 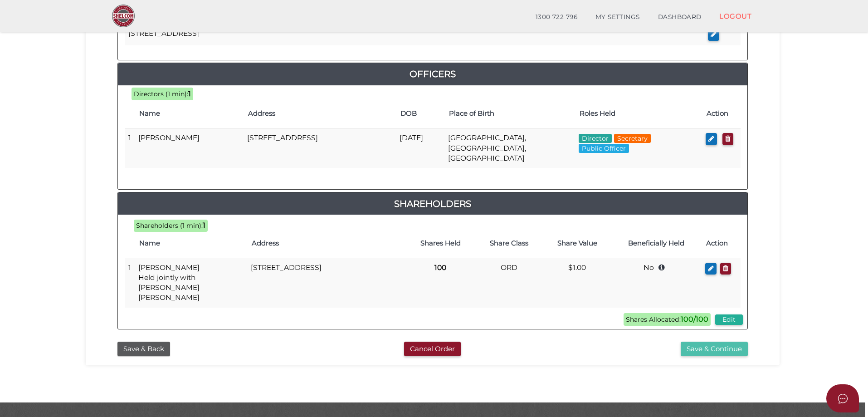 What do you see at coordinates (729, 319) in the screenshot?
I see `button: Edit` at bounding box center [729, 319].